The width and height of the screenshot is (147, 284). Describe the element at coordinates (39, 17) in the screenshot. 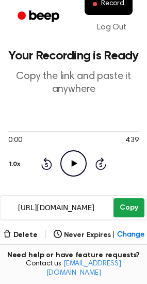

I see `a: Beep` at that location.